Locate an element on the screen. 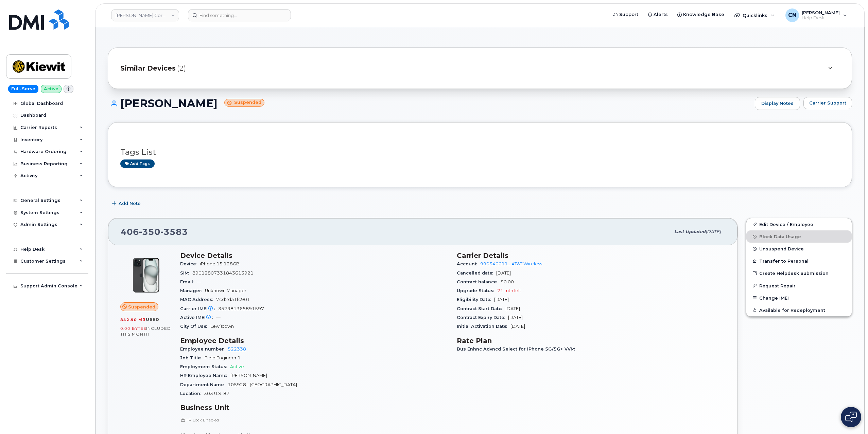 The image size is (868, 434). span: 89012807331843613921 is located at coordinates (223, 273).